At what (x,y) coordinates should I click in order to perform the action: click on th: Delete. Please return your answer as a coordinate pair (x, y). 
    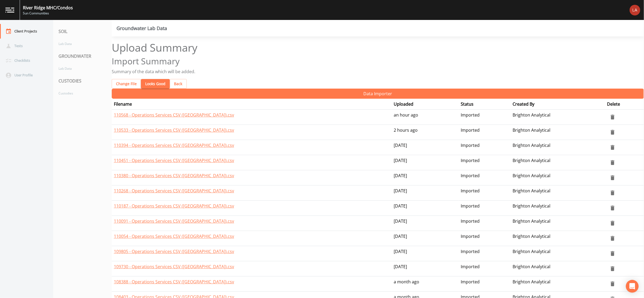
    Looking at the image, I should click on (625, 104).